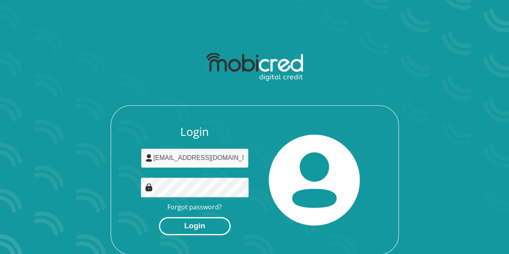 This screenshot has width=509, height=254. What do you see at coordinates (195, 226) in the screenshot?
I see `button: Login` at bounding box center [195, 226].